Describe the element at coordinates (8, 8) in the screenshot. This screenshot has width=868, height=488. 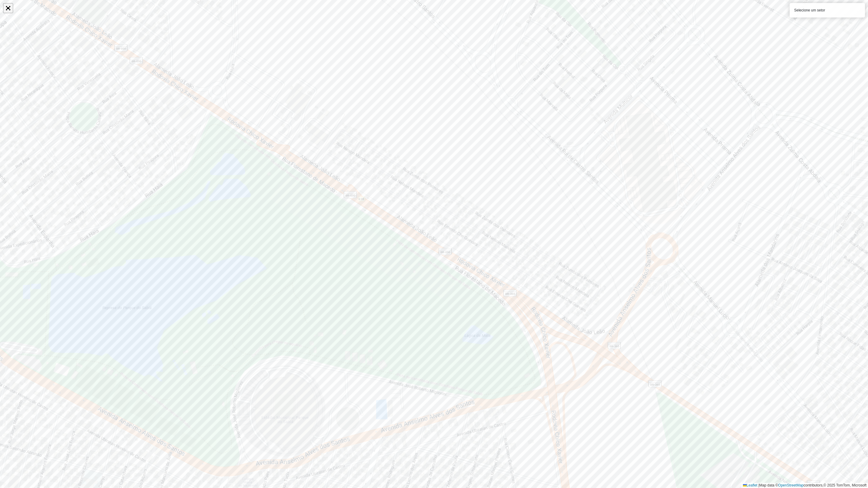
I see `a: Abrir mapa em tela cheia` at that location.